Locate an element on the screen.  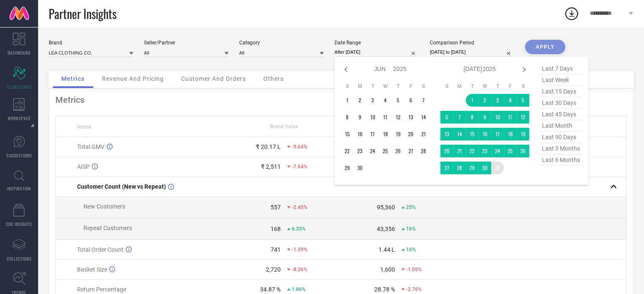
td: Thu Jun 05 2025 is located at coordinates (398, 100).